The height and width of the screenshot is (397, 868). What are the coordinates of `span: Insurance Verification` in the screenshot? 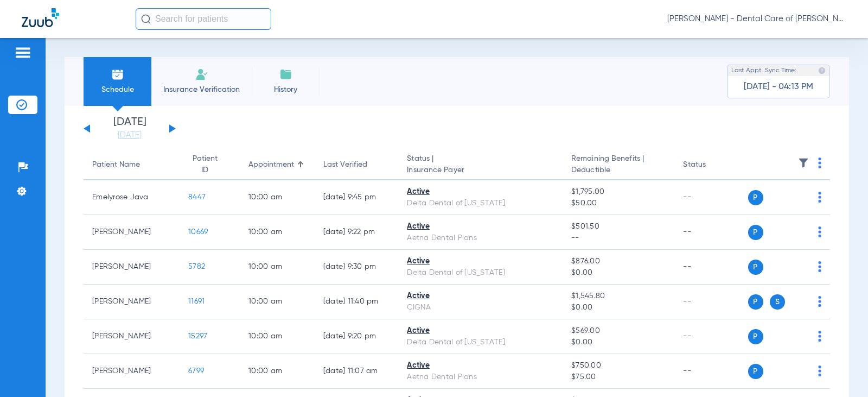 It's located at (202, 90).